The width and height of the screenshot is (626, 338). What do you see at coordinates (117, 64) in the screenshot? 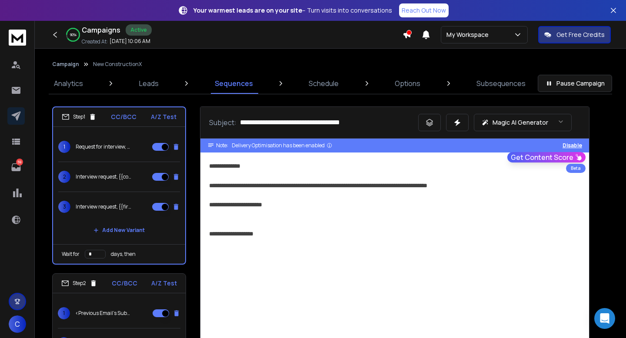
I see `p: New ConstructionX` at bounding box center [117, 64].